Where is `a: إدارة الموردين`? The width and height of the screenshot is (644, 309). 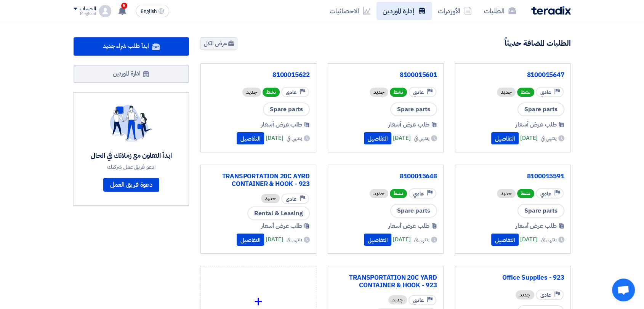 a: إدارة الموردين is located at coordinates (404, 11).